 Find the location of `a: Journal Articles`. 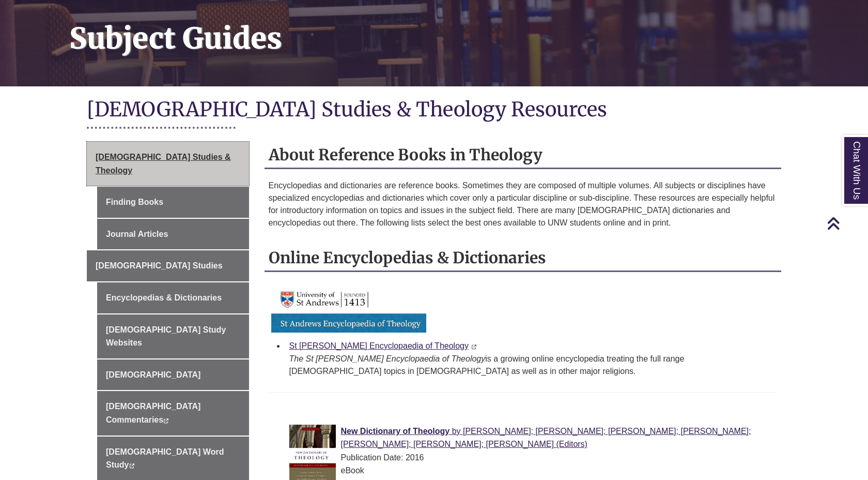

a: Journal Articles is located at coordinates (173, 234).